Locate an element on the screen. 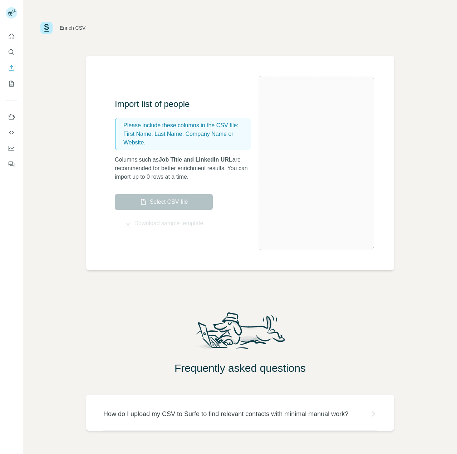  div: Enrich CSV is located at coordinates (73, 28).